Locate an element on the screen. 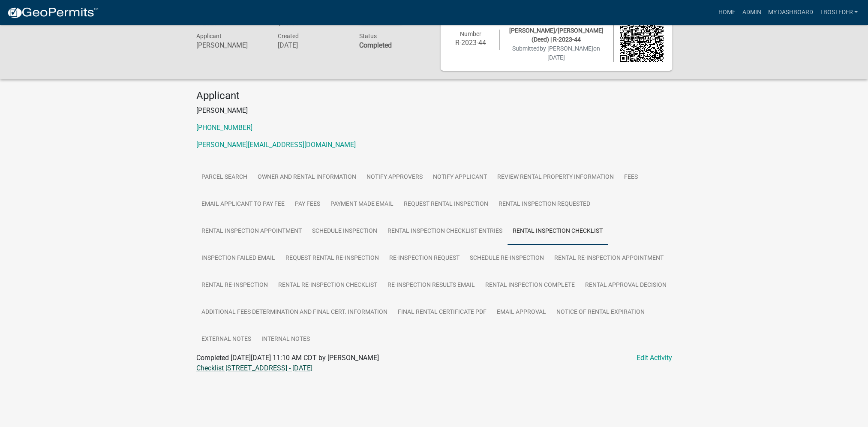  a: My Dashboard is located at coordinates (790, 12).